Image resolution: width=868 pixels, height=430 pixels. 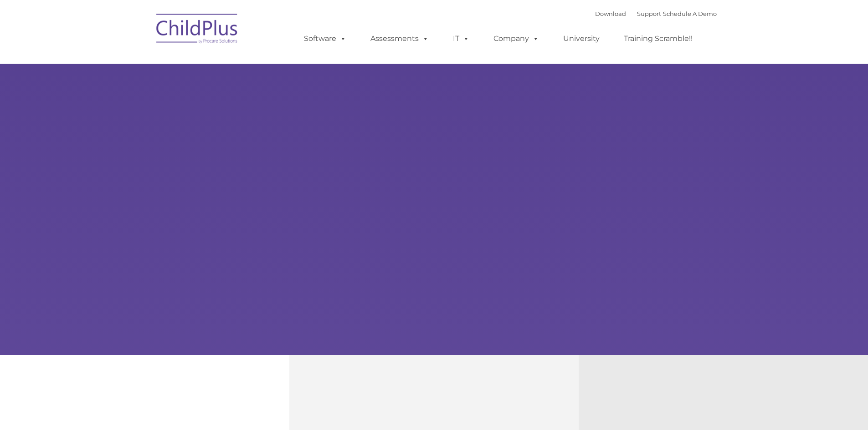 I want to click on a: Schedule A Demo, so click(x=690, y=14).